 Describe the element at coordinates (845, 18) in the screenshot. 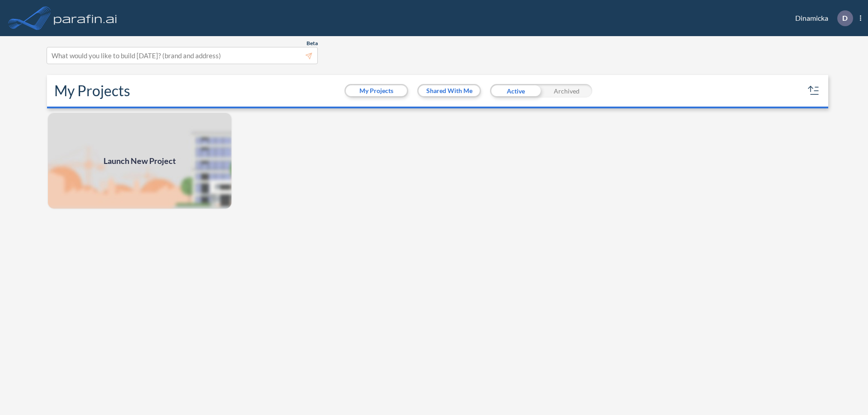

I see `p: D` at that location.